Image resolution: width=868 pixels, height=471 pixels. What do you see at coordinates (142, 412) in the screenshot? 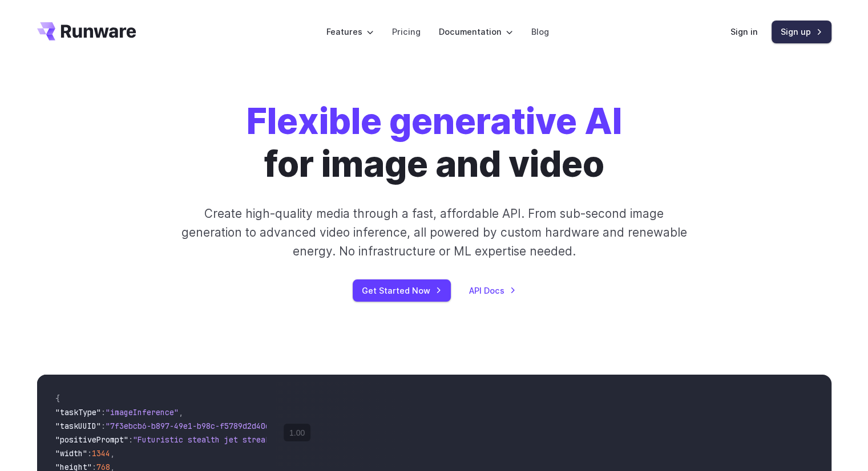
I see `span: "imageInference"` at bounding box center [142, 412].